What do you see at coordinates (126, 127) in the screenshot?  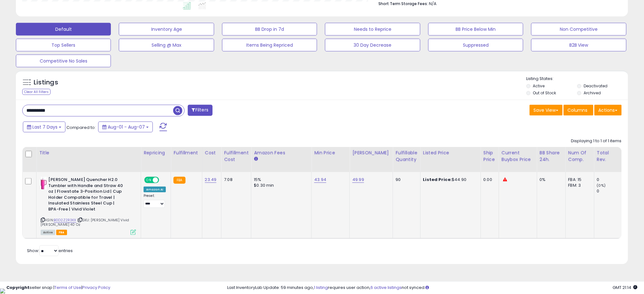 I see `span: Aug-01 - Aug-07` at bounding box center [126, 127].